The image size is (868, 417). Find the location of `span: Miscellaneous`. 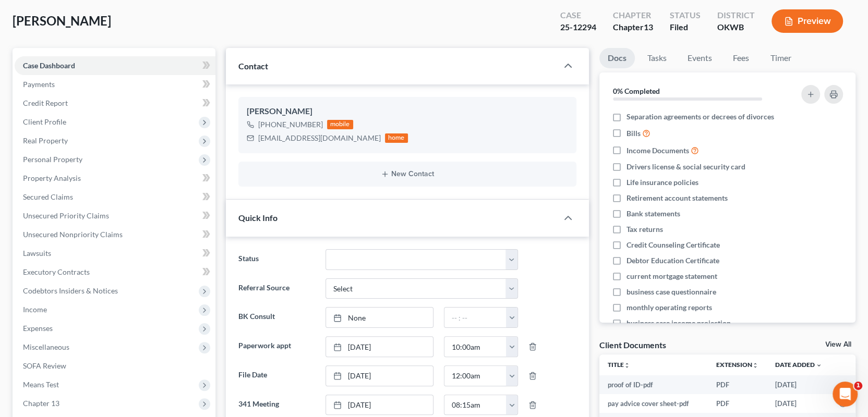

span: Miscellaneous is located at coordinates (46, 347).